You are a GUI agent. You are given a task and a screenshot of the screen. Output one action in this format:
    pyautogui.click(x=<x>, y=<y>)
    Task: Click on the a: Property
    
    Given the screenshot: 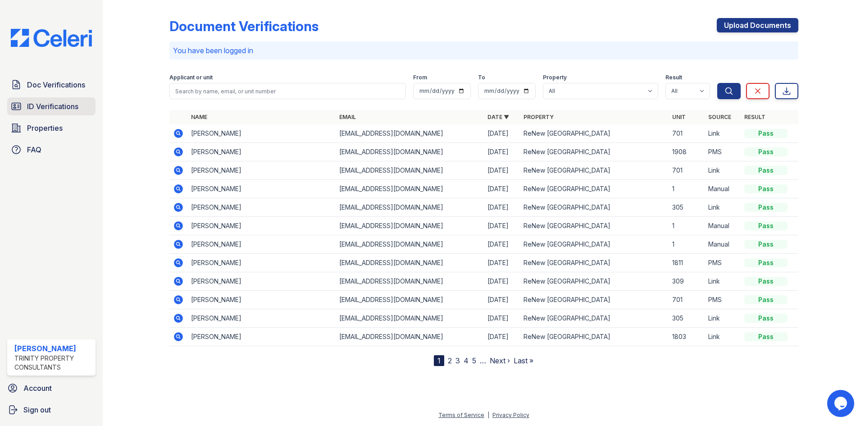 What is the action you would take?
    pyautogui.click(x=538, y=117)
    